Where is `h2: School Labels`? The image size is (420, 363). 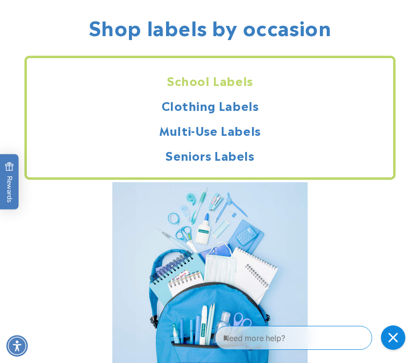 h2: School Labels is located at coordinates (210, 80).